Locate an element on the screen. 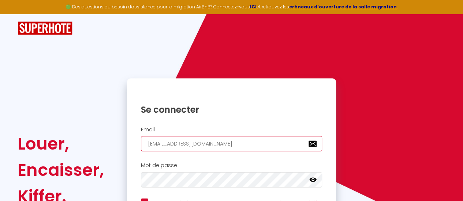  h2: Email is located at coordinates (231, 130).